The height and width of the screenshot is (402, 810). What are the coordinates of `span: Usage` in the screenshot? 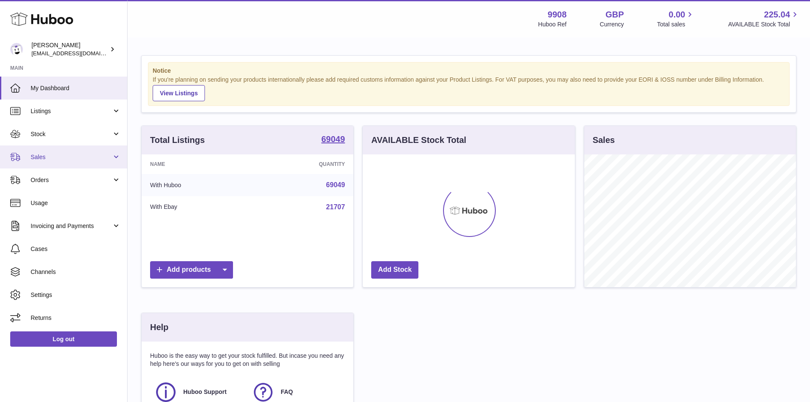 It's located at (76, 203).